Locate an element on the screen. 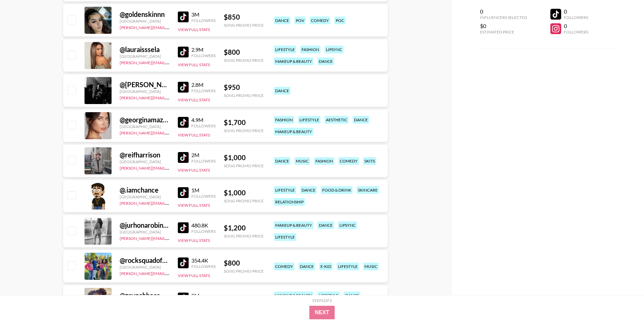 This screenshot has height=322, width=644. div: Step 1 of 2 is located at coordinates (322, 300).